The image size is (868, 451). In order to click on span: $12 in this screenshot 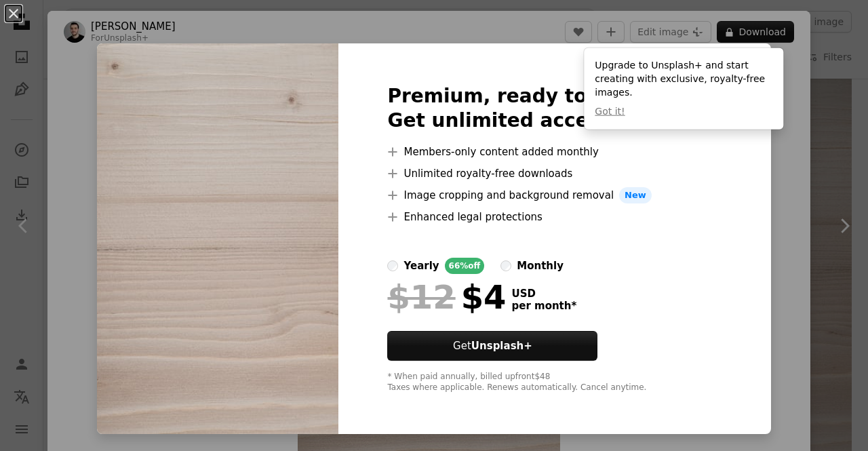, I will do `click(421, 297)`.